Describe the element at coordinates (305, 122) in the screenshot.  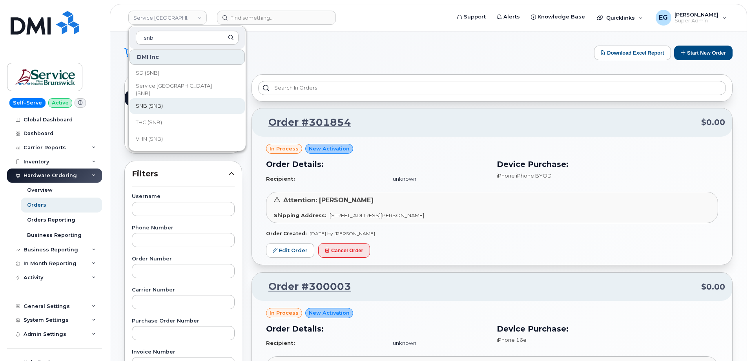
I see `a: Order #301854` at that location.